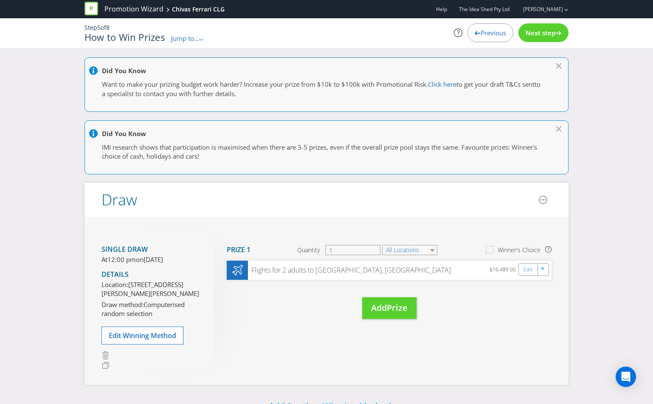 The width and height of the screenshot is (653, 404). What do you see at coordinates (134, 9) in the screenshot?
I see `a: Promotion Wizard` at bounding box center [134, 9].